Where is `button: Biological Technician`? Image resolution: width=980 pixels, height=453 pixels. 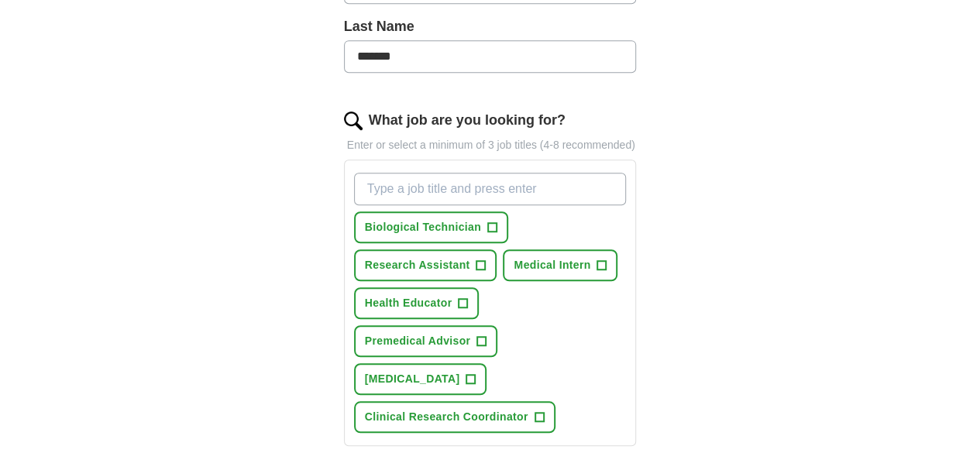
button: Biological Technician is located at coordinates (431, 227).